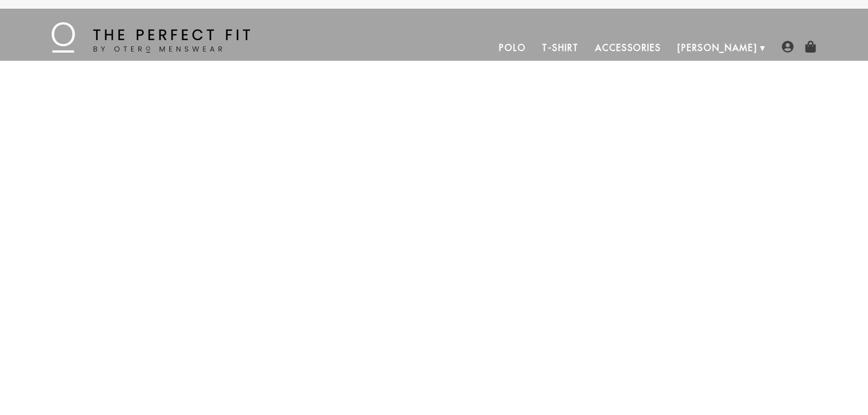  What do you see at coordinates (628, 48) in the screenshot?
I see `a: Accessories` at bounding box center [628, 48].